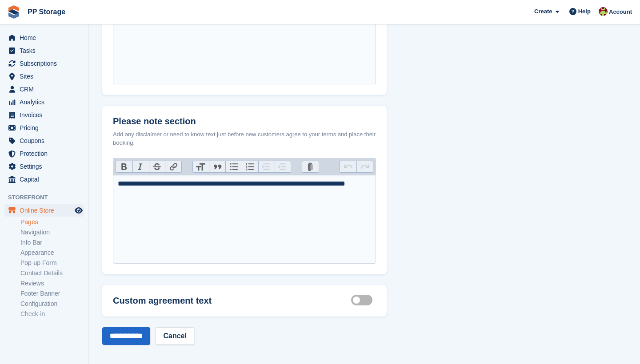 The image size is (640, 364). I want to click on button: Link, so click(172, 167).